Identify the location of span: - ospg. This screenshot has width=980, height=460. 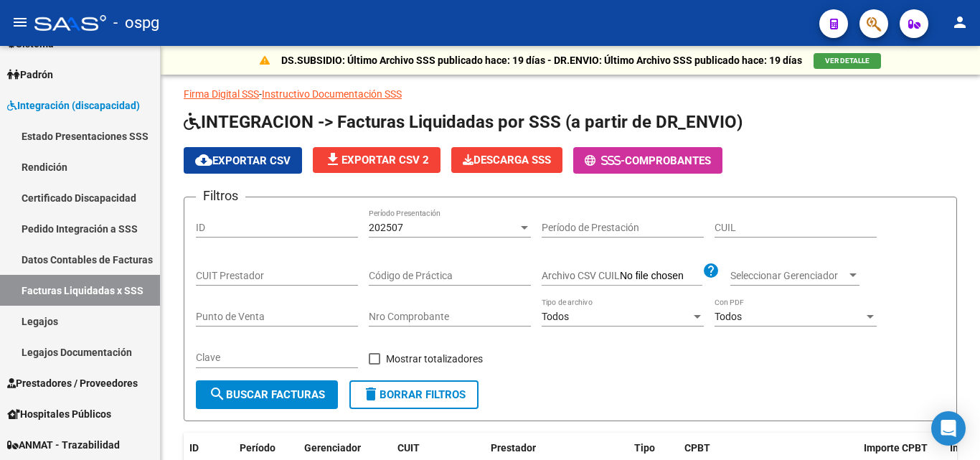
(137, 23).